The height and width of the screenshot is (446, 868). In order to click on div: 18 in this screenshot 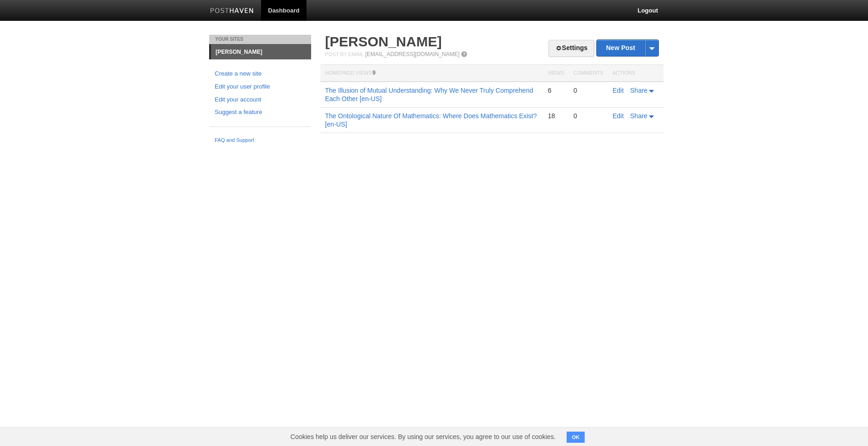, I will do `click(556, 116)`.